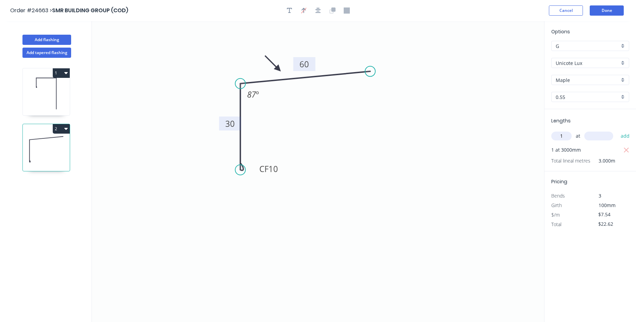 The height and width of the screenshot is (322, 636). I want to click on tspan: 10, so click(273, 169).